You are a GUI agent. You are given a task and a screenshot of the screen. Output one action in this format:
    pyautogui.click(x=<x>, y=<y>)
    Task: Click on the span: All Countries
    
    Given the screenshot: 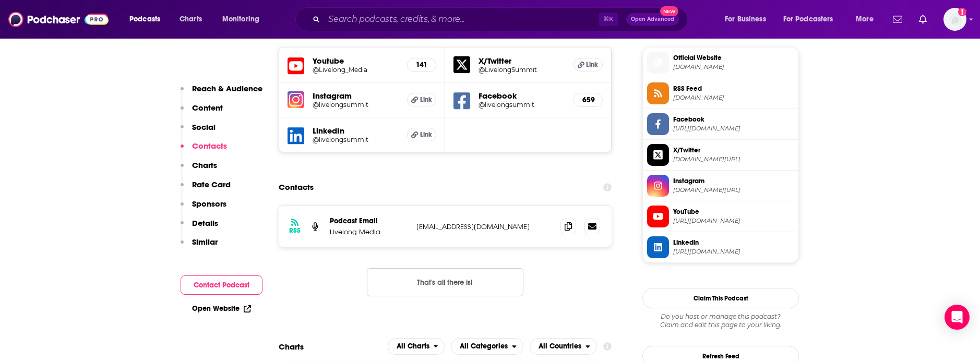 What is the action you would take?
    pyautogui.click(x=559, y=347)
    